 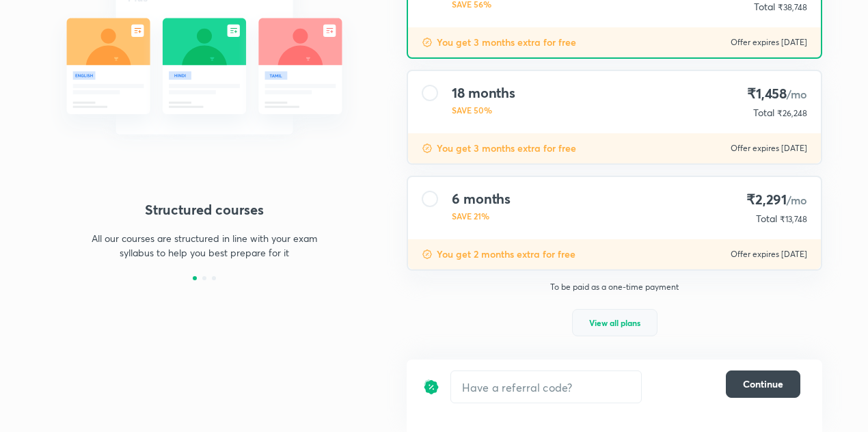 I want to click on button: View all plans, so click(x=615, y=323).